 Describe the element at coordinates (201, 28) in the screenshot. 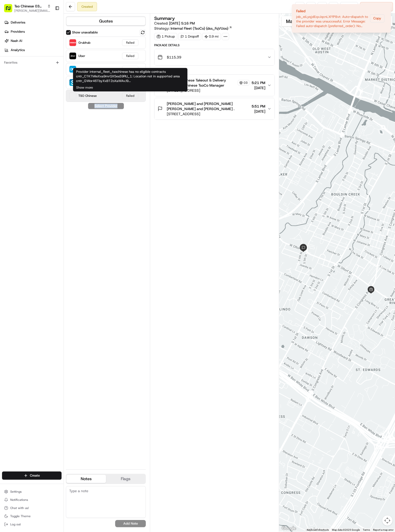

I see `a: Internal Fleet (TsoCo) (dss_FqVUoo)` at that location.